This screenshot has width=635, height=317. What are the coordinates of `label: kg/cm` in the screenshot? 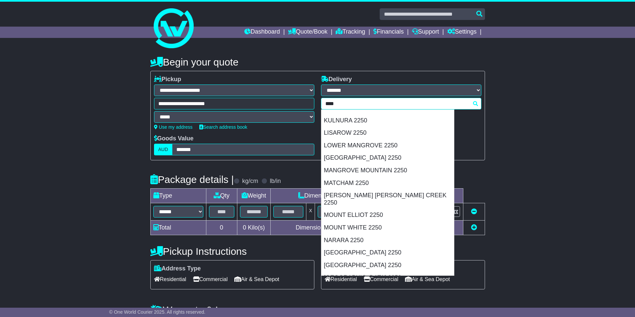 It's located at (250, 182).